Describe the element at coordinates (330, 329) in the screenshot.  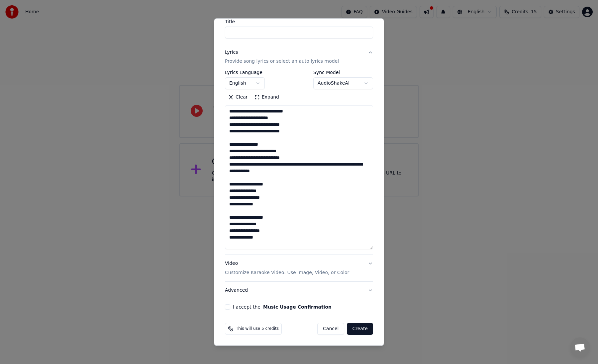
I see `button: Cancel` at that location.